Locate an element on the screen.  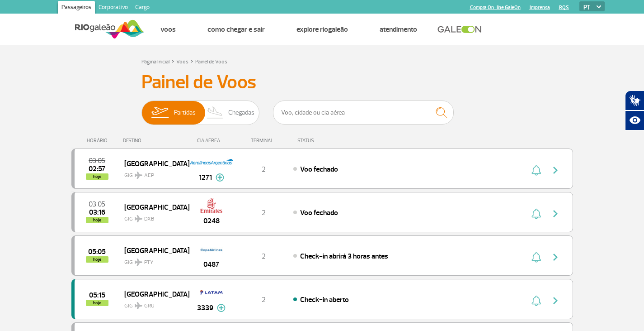
span: Check-in aberto is located at coordinates (325, 299).